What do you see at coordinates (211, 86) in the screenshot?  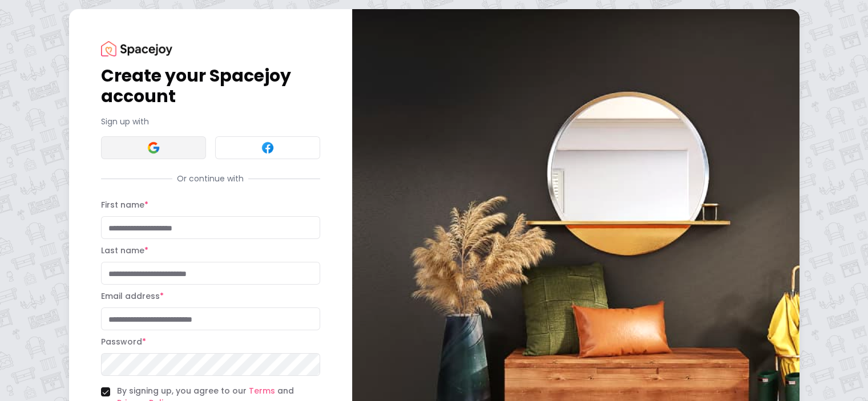 I see `h1: Create your Spacejoy account` at bounding box center [211, 86].